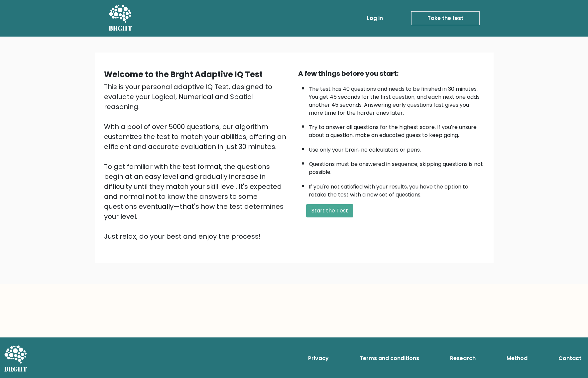 The image size is (588, 378). I want to click on li: If you're not satisfied with your results, you have the option to retake the test with a new set ..., so click(396, 189).